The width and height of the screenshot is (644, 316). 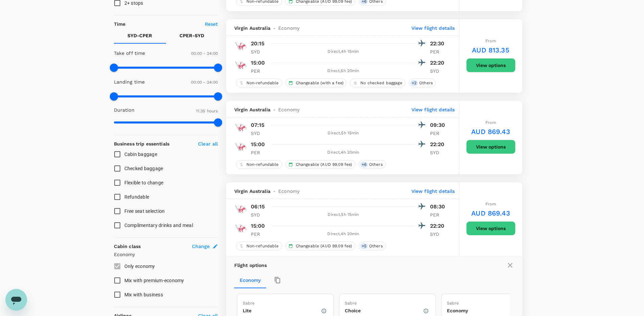 I want to click on span: + 5, so click(x=364, y=246).